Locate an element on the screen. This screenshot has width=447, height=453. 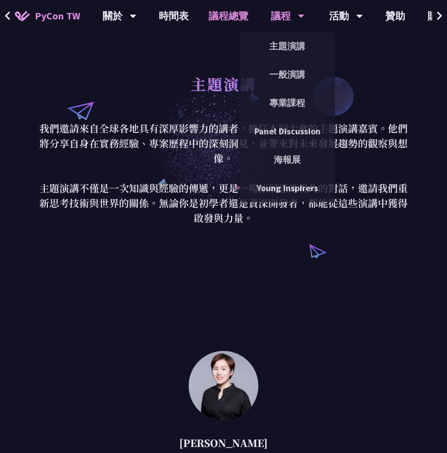
a: Young Inspirers is located at coordinates (288, 188).